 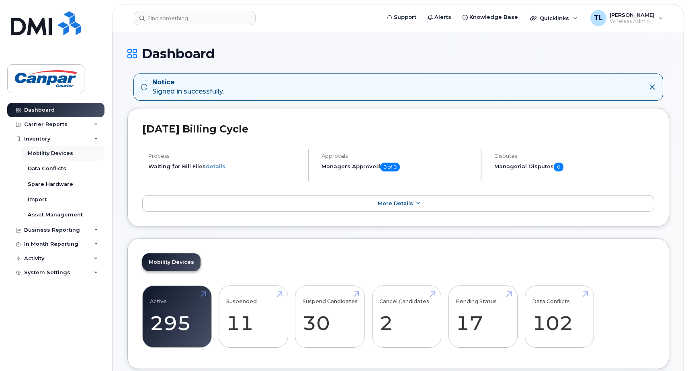 What do you see at coordinates (330, 317) in the screenshot?
I see `a: Suspend Candidates 30` at bounding box center [330, 317].